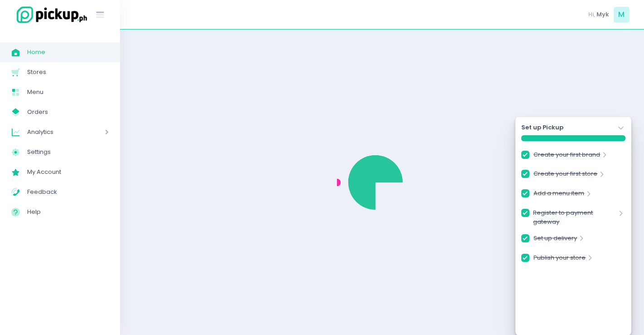 This screenshot has width=644, height=335. I want to click on span: Home, so click(68, 52).